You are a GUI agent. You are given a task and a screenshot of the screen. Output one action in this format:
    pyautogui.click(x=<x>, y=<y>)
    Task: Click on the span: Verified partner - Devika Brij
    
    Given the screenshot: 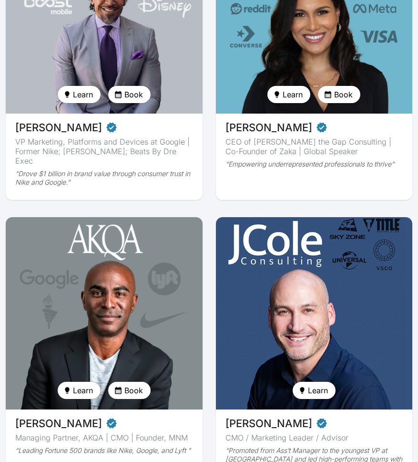 What is the action you would take?
    pyautogui.click(x=322, y=127)
    